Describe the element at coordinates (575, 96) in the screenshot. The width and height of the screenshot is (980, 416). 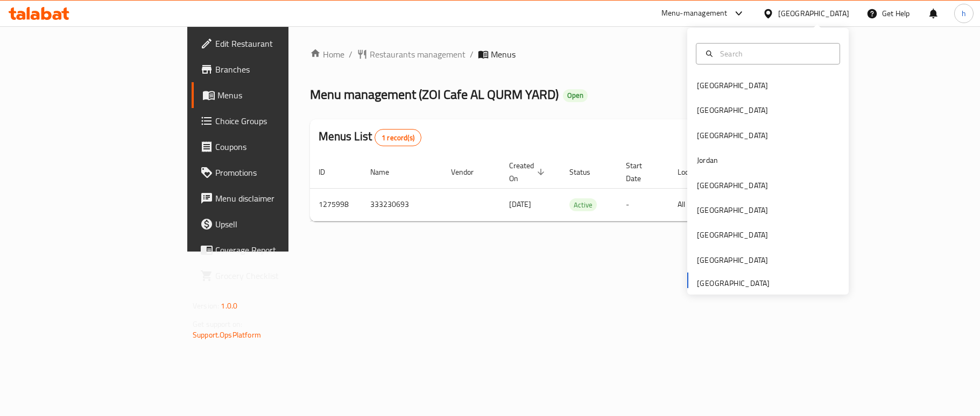
I see `div: Open` at that location.